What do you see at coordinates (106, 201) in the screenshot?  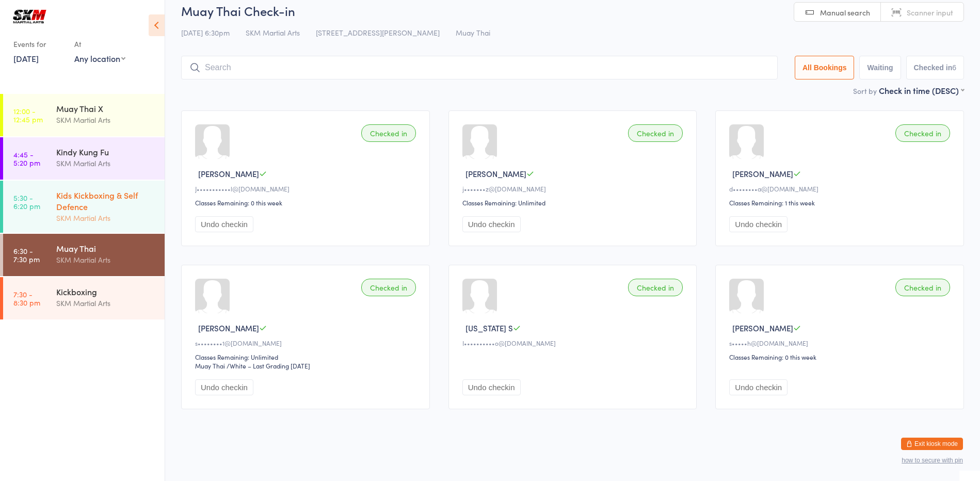 I see `div: Kids Kickboxing & Self Defence` at bounding box center [106, 201].